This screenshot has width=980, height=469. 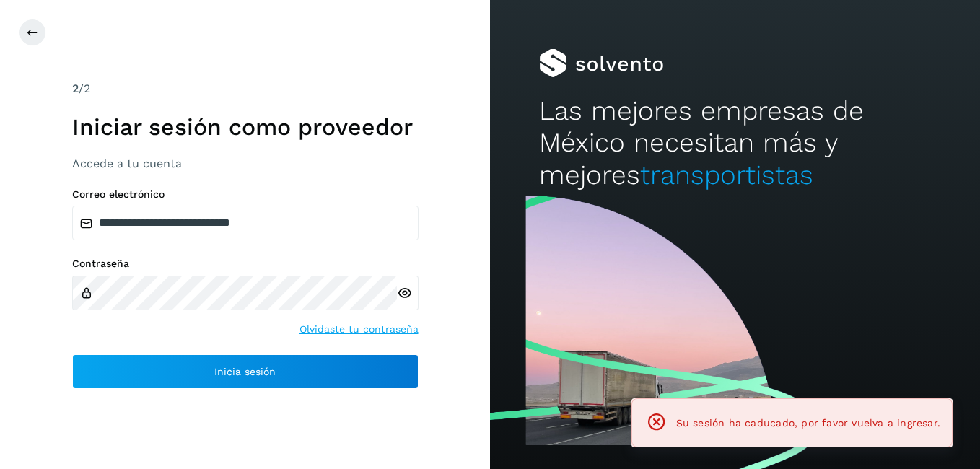 I want to click on span: Inicia sesión, so click(x=245, y=372).